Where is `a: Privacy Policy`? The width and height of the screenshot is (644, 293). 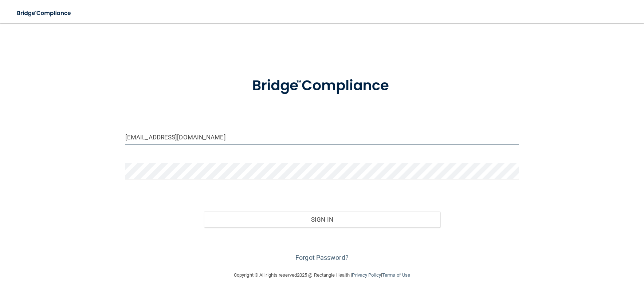 a: Privacy Policy is located at coordinates (366, 275).